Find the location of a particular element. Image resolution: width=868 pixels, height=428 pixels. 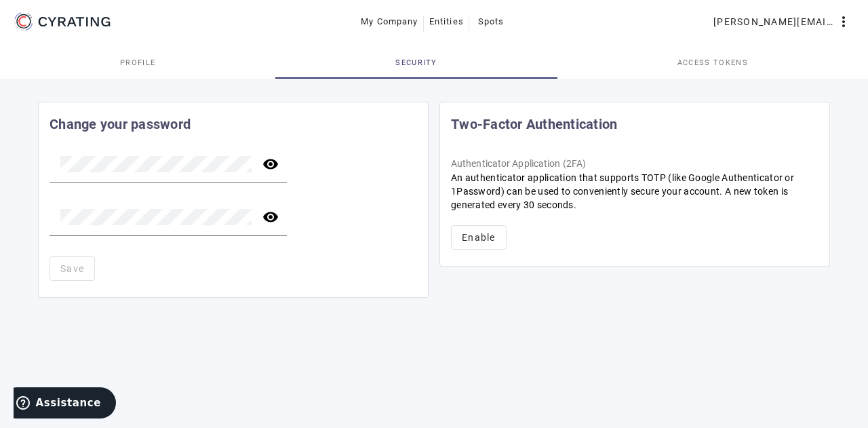

button: Spots is located at coordinates (491, 22).